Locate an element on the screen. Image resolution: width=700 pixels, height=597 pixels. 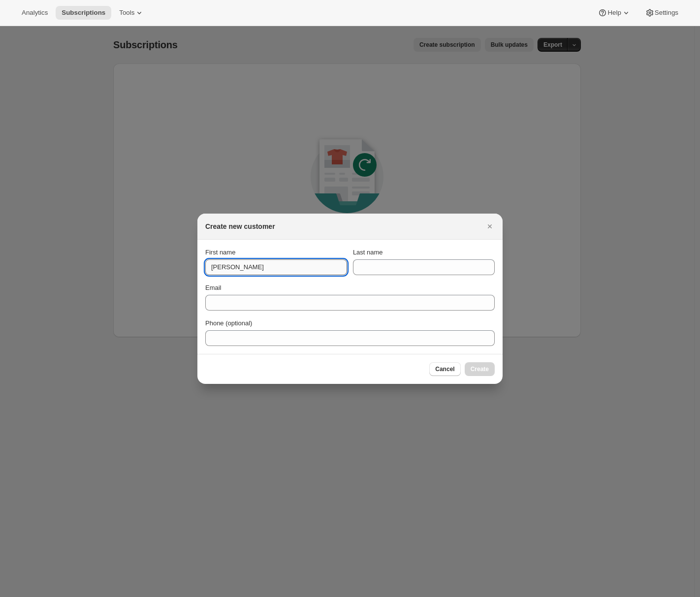
span: Settings is located at coordinates (666, 13).